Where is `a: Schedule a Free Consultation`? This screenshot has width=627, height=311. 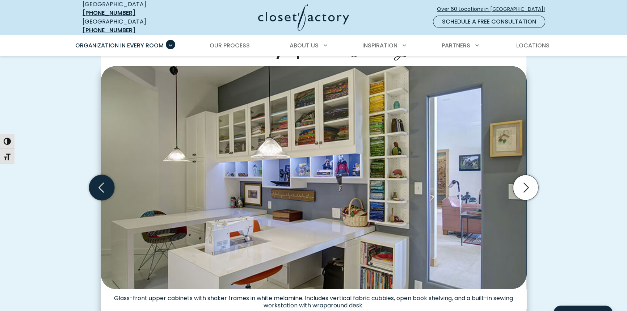 a: Schedule a Free Consultation is located at coordinates (489, 22).